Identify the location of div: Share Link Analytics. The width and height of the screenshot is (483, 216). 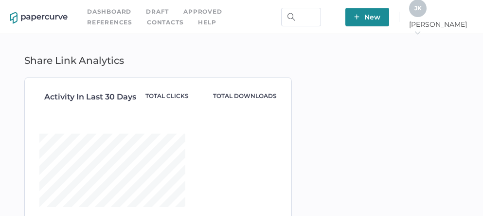
(250, 60).